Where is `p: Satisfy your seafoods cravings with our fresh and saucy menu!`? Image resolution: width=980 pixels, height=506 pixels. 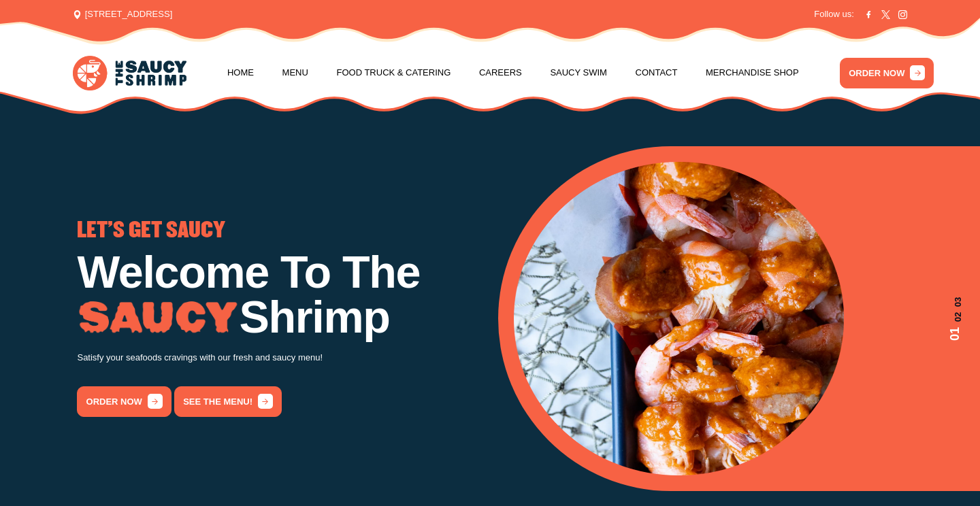 p: Satisfy your seafoods cravings with our fresh and saucy menu! is located at coordinates (279, 358).